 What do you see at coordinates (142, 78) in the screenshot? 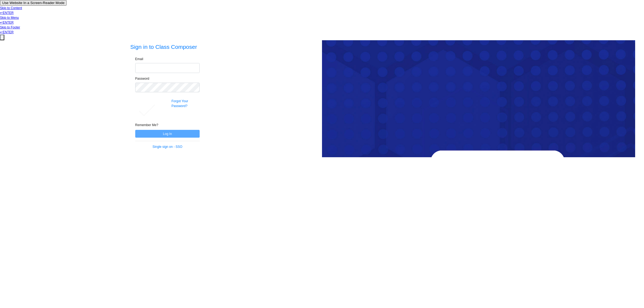
I see `label: Password` at bounding box center [142, 78].